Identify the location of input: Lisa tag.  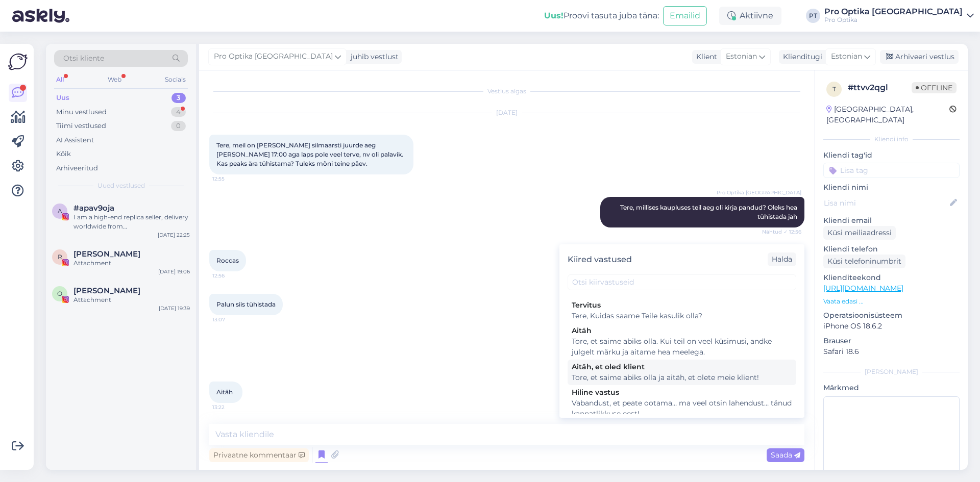
(891, 170).